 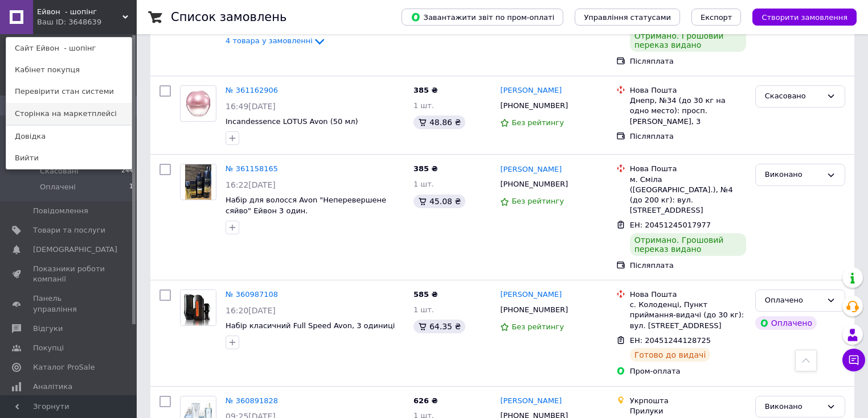 I want to click on span: ЕН: 20451244128725, so click(x=670, y=340).